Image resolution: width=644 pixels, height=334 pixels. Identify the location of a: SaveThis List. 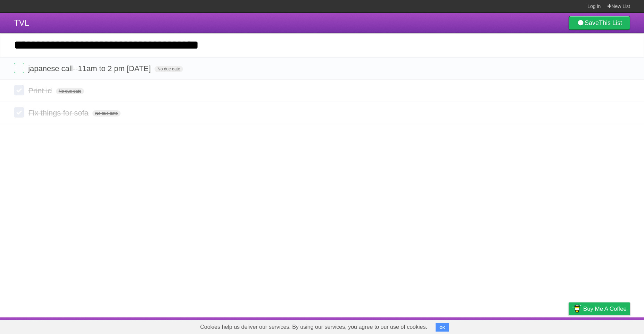
(600, 23).